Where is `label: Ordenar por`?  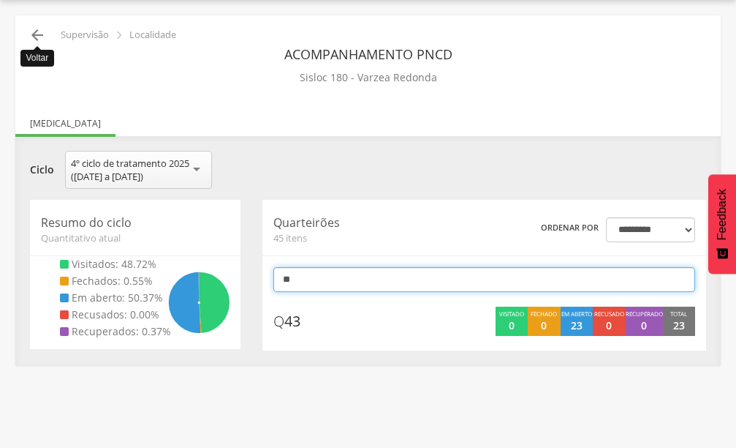 label: Ordenar por is located at coordinates (570, 227).